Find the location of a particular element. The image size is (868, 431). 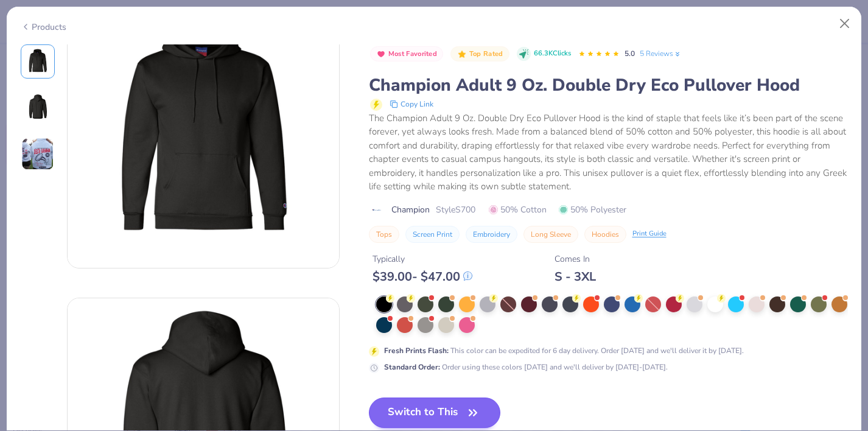

button: Switch to This is located at coordinates (434, 413).